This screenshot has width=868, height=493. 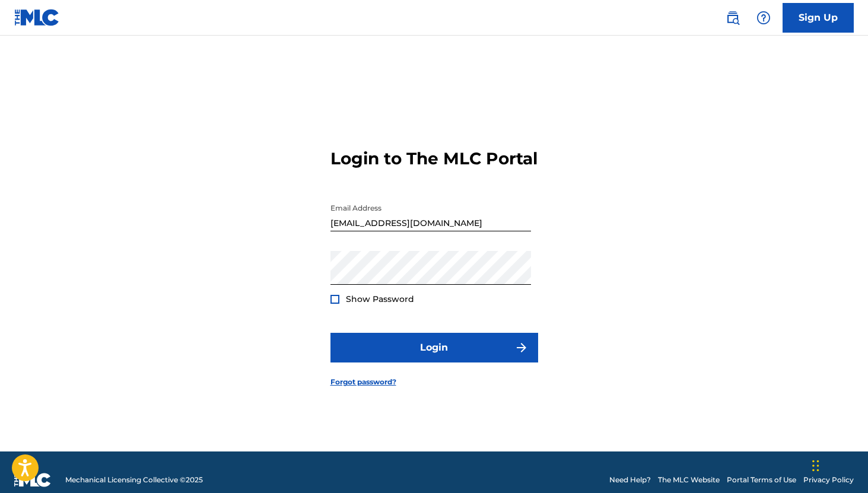 What do you see at coordinates (134, 480) in the screenshot?
I see `span: Mechanical Licensing Collective © 2025` at bounding box center [134, 480].